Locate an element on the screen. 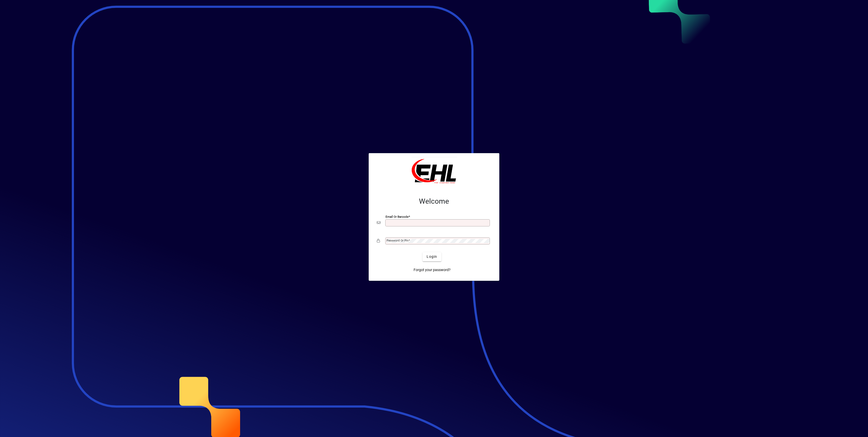 This screenshot has height=437, width=868. a: Forgot your password? is located at coordinates (432, 270).